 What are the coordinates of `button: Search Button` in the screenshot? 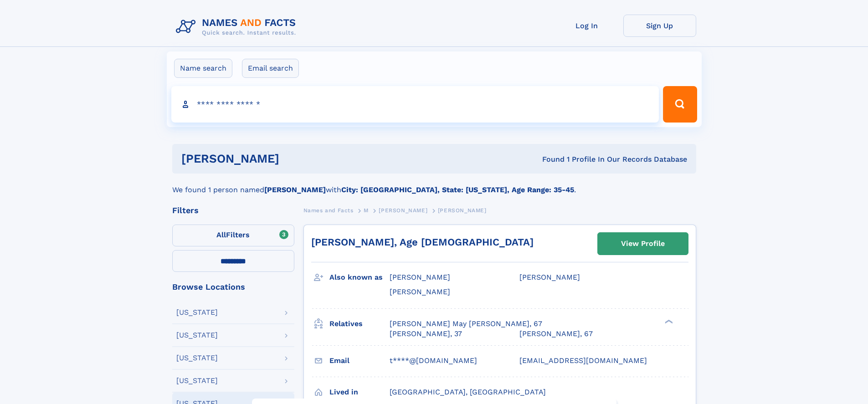 It's located at (680, 104).